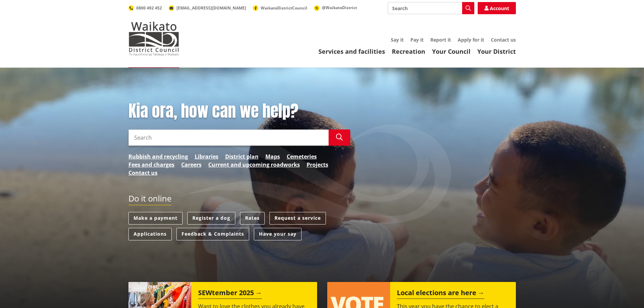  What do you see at coordinates (497, 52) in the screenshot?
I see `a: Your District` at bounding box center [497, 52].